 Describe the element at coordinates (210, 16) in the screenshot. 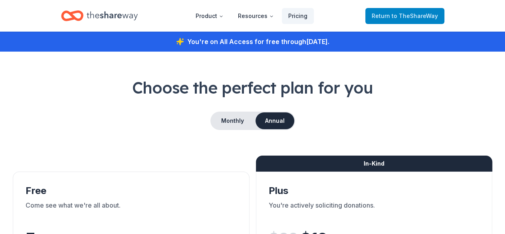

I see `button: Product` at that location.